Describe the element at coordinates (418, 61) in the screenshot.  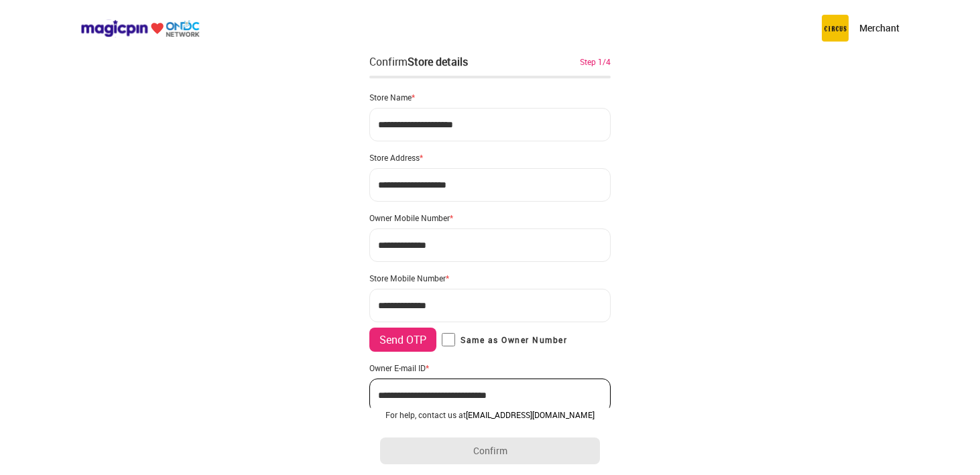
I see `div: Confirm` at that location.